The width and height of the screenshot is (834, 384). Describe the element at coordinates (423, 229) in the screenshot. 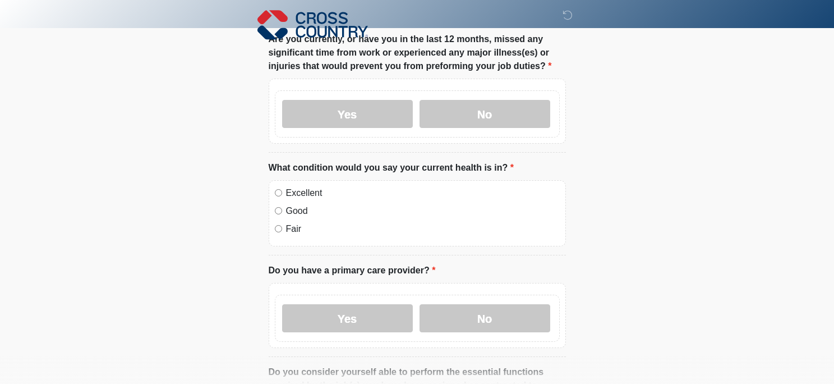

I see `label: Fair` at that location.